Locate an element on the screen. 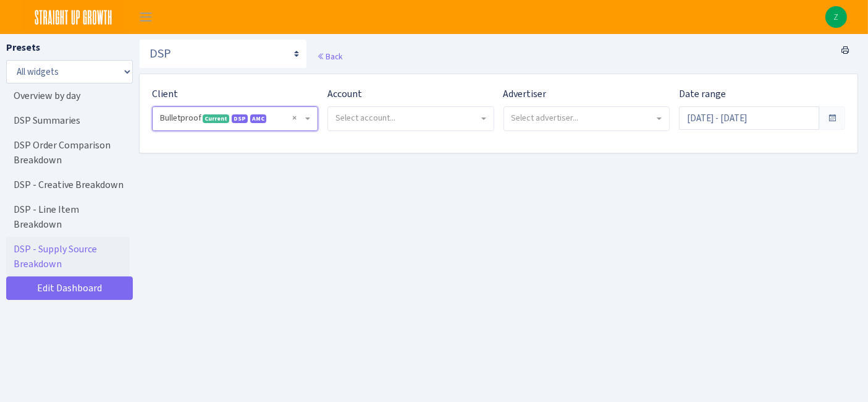 This screenshot has width=868, height=402. label: Date range is located at coordinates (703, 94).